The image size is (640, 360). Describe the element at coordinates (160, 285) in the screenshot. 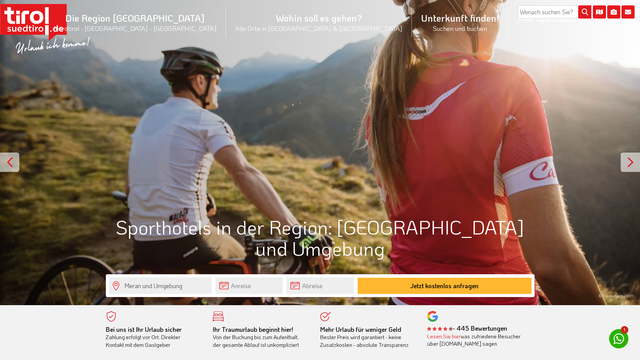

I see `input: Wo soll's hingehen?` at that location.